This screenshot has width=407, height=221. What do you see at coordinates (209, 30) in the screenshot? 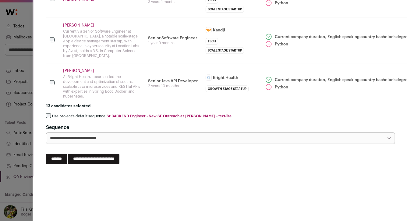
I see `img: 965049adff87f752b577e84c7a1fc71a53e60416b39e091a096093290bf9d39f.jpg` at bounding box center [209, 30].